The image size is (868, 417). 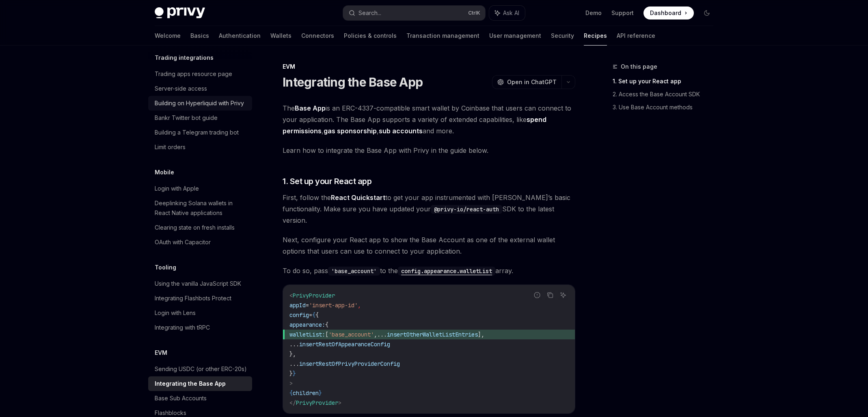 What do you see at coordinates (307, 325) in the screenshot?
I see `span: appearance:` at bounding box center [307, 325].